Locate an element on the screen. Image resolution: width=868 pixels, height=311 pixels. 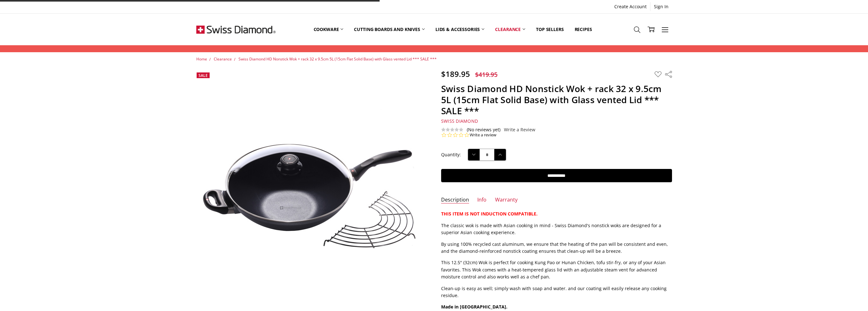
a: Cookware is located at coordinates (329, 29).